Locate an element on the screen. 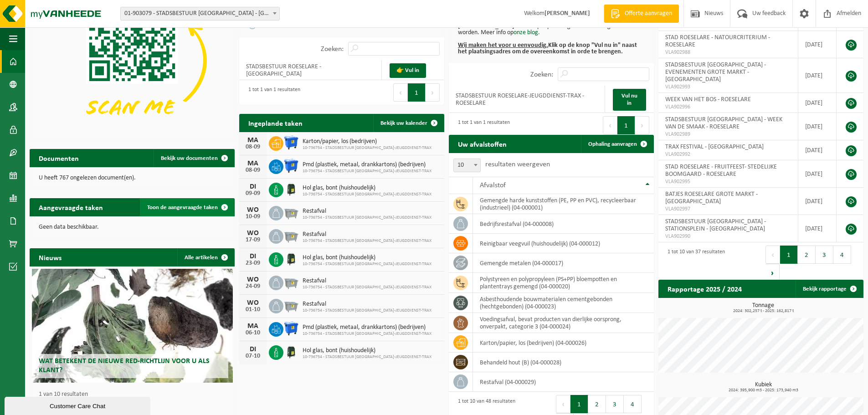 The width and height of the screenshot is (868, 415). td: asbesthoudende bouwmaterialen cementgebonden (hechtgebonden) (04-000023) is located at coordinates (563, 303).